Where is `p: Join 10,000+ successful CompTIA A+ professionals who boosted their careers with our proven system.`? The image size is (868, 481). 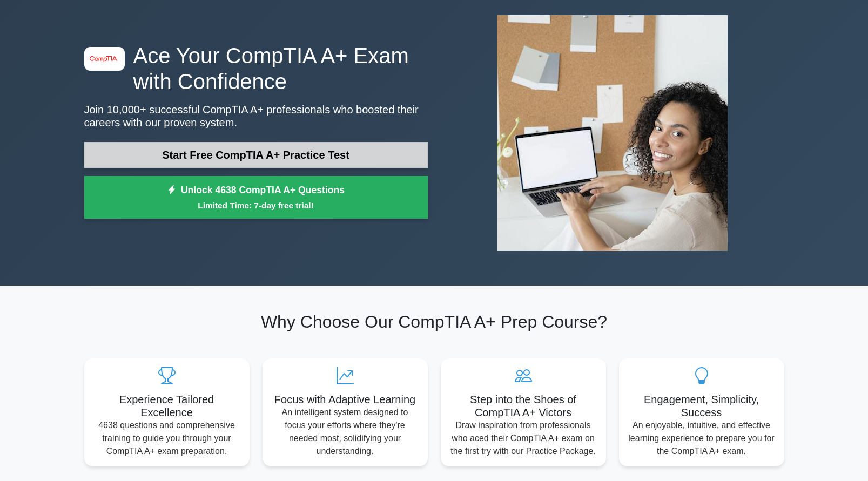
p: Join 10,000+ successful CompTIA A+ professionals who boosted their careers with our proven system. is located at coordinates (256, 116).